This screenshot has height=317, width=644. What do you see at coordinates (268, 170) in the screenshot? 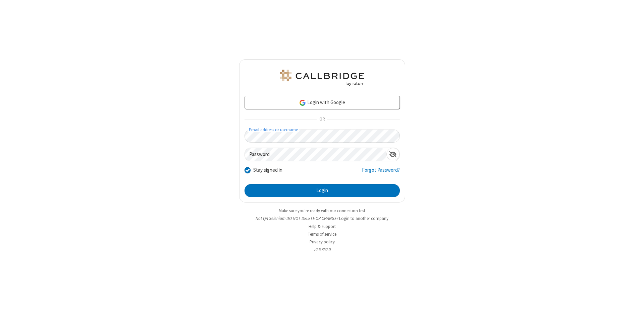
I see `label: Stay signed in` at bounding box center [268, 170].